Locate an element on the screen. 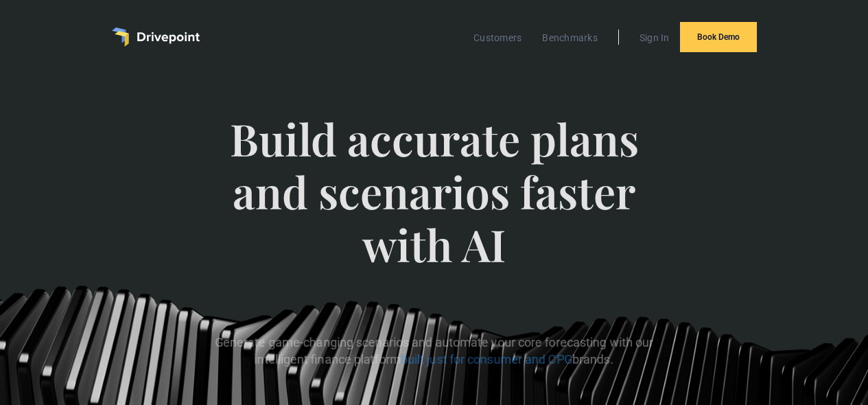 Image resolution: width=868 pixels, height=405 pixels. a: home is located at coordinates (156, 37).